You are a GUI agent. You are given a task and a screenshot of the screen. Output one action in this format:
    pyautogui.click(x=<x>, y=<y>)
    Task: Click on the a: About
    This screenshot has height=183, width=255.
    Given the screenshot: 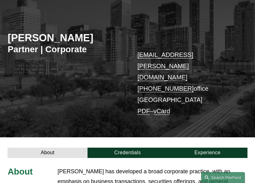 What is the action you would take?
    pyautogui.click(x=47, y=153)
    